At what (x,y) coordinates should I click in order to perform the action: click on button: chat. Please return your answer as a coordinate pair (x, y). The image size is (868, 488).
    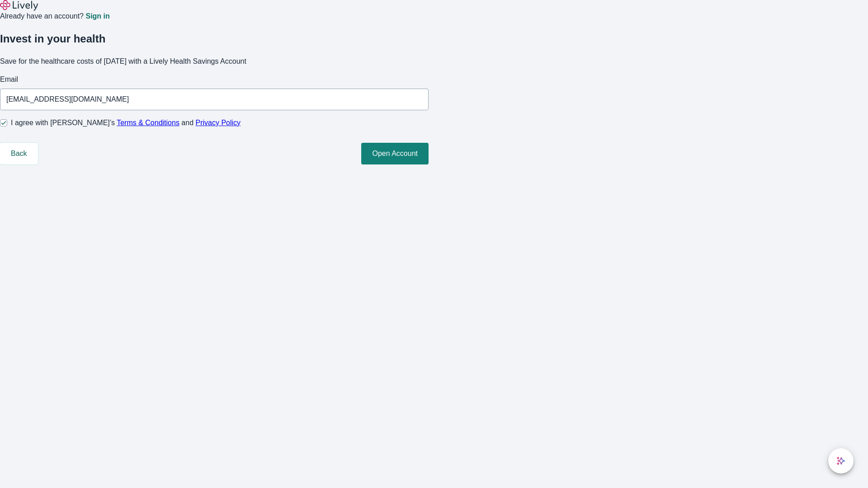
    Looking at the image, I should click on (841, 461).